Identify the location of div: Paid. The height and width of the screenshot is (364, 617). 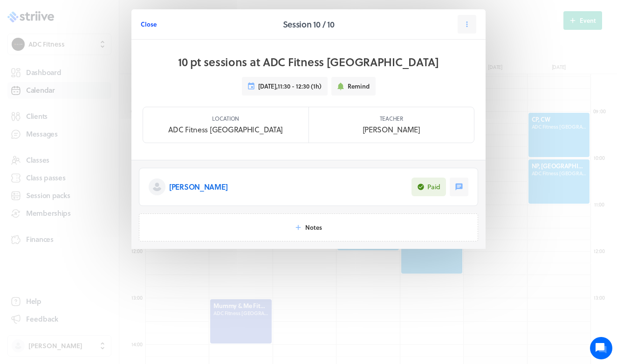
(434, 187).